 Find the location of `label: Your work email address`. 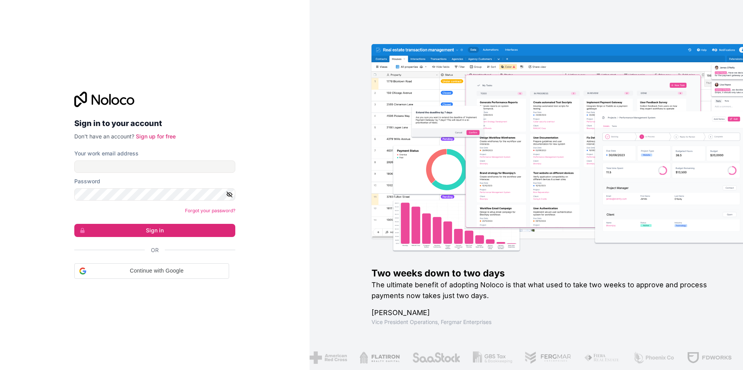

label: Your work email address is located at coordinates (106, 154).